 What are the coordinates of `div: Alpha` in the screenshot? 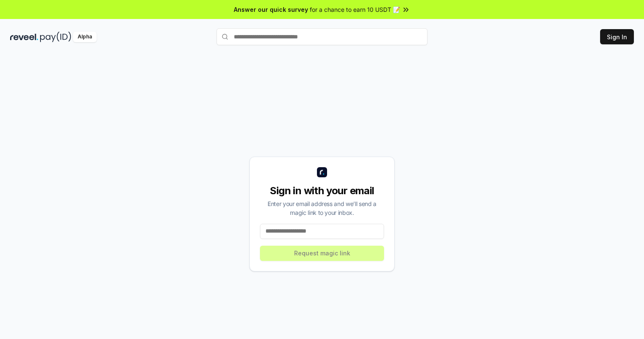 It's located at (85, 37).